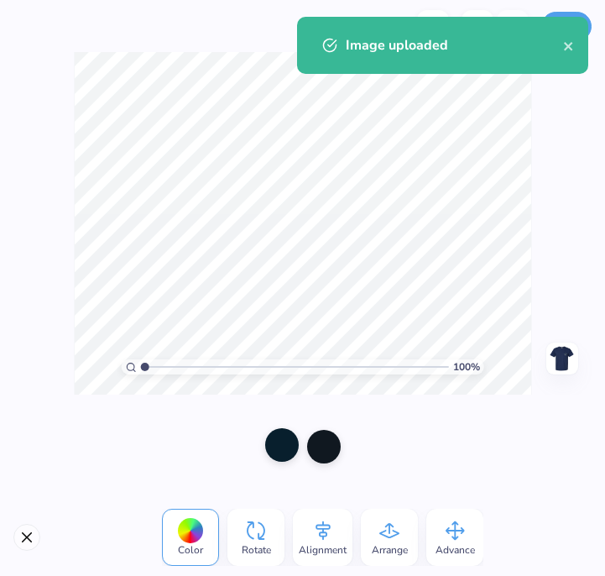  I want to click on span: Advance, so click(455, 550).